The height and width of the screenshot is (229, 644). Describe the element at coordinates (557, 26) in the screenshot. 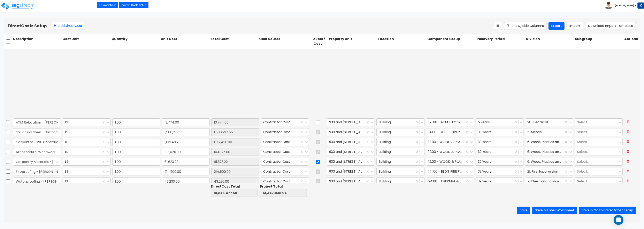

I see `button: Export` at that location.